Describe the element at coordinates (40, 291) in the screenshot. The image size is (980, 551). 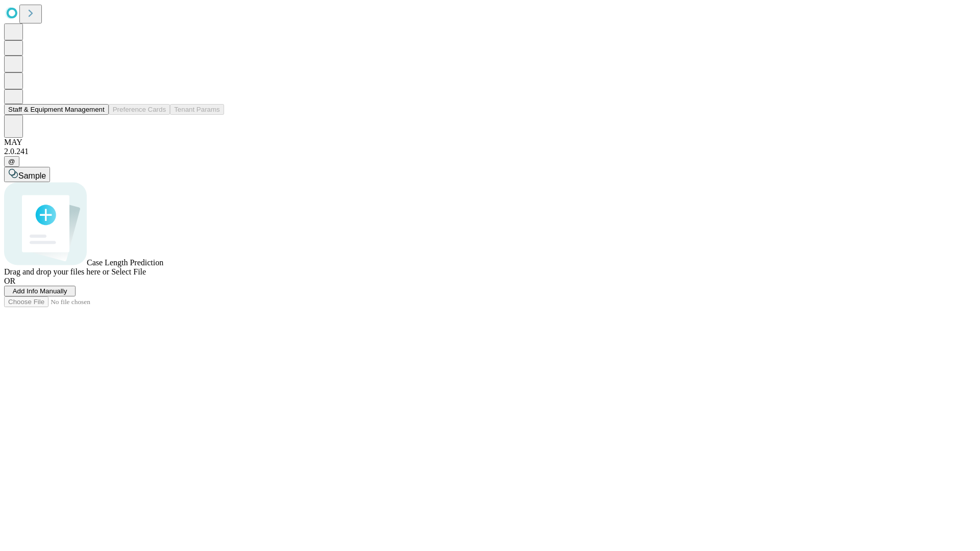
I see `span: Add Info Manually` at that location.